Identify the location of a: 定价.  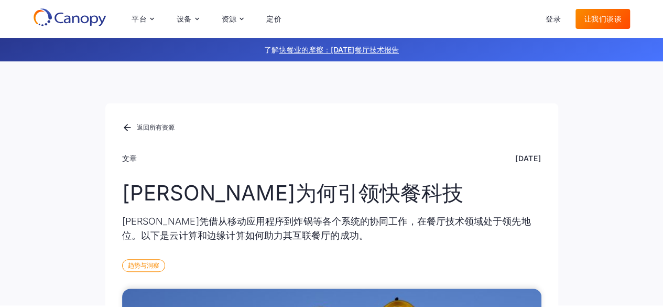
(274, 19).